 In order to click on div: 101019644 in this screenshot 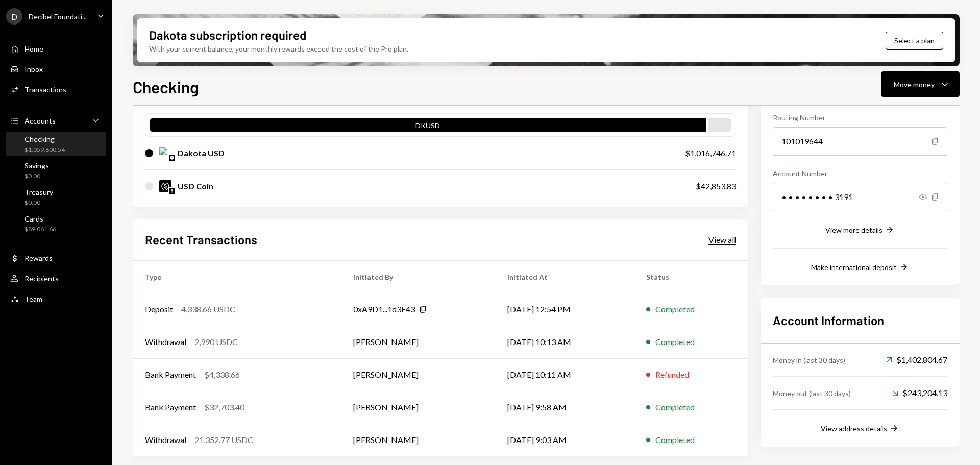, I will do `click(860, 141)`.